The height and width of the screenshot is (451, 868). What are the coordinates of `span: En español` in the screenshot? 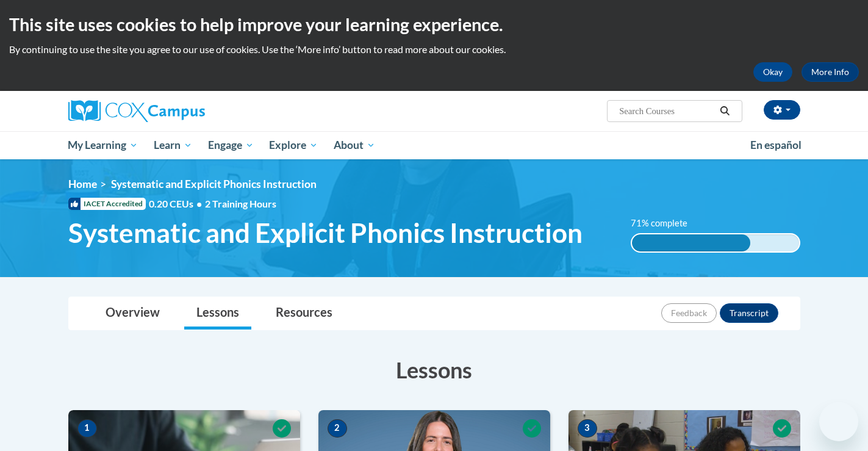 It's located at (776, 145).